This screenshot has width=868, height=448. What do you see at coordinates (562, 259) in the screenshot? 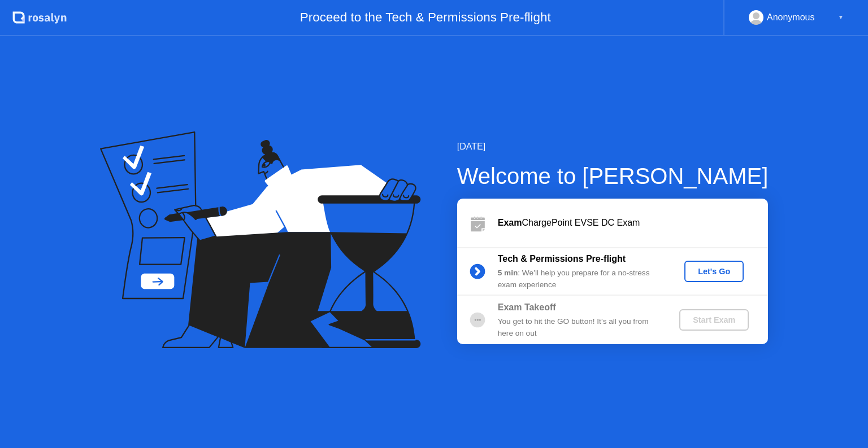
I see `b: Tech & Permissions Pre-flight` at bounding box center [562, 259].